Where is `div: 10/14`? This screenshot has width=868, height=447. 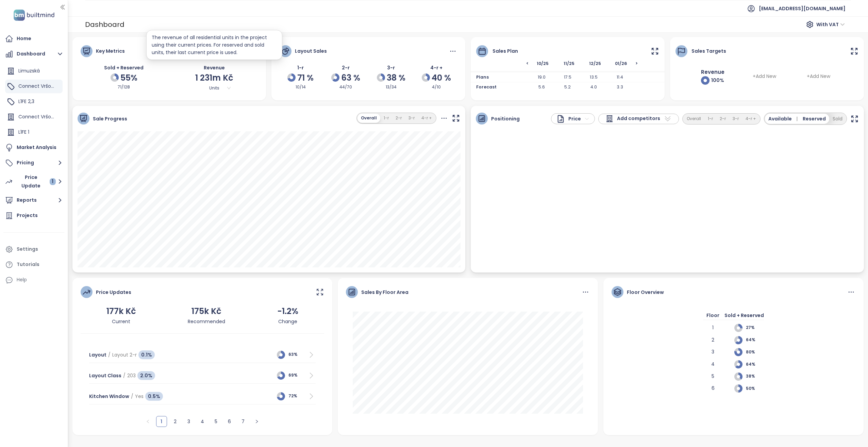
div: 10/14 is located at coordinates (300, 87).